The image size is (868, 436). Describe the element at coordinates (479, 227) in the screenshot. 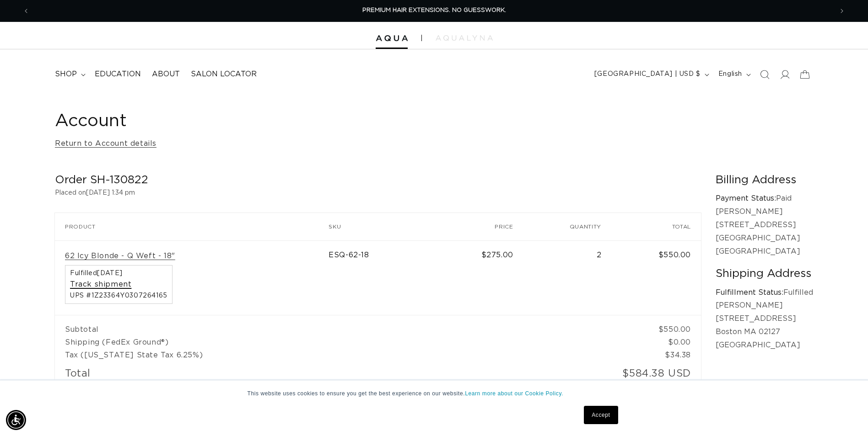

I see `th: Price` at that location.